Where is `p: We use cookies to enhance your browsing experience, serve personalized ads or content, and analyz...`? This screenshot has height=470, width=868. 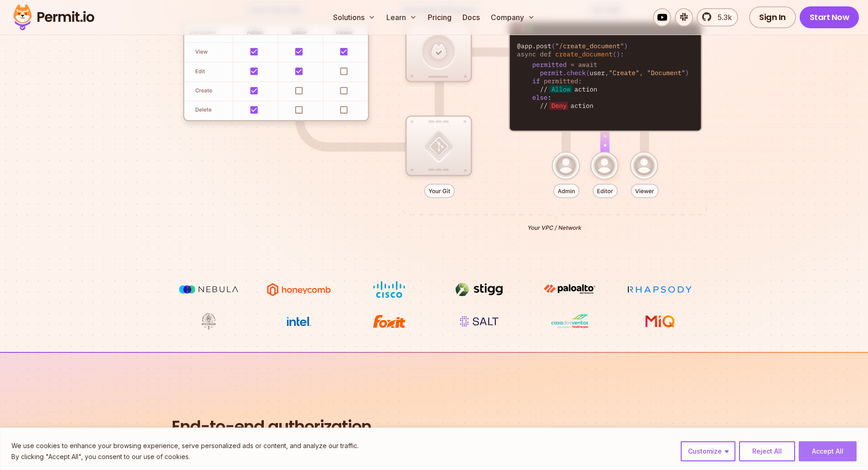 p: We use cookies to enhance your browsing experience, serve personalized ads or content, and analyz... is located at coordinates (184, 446).